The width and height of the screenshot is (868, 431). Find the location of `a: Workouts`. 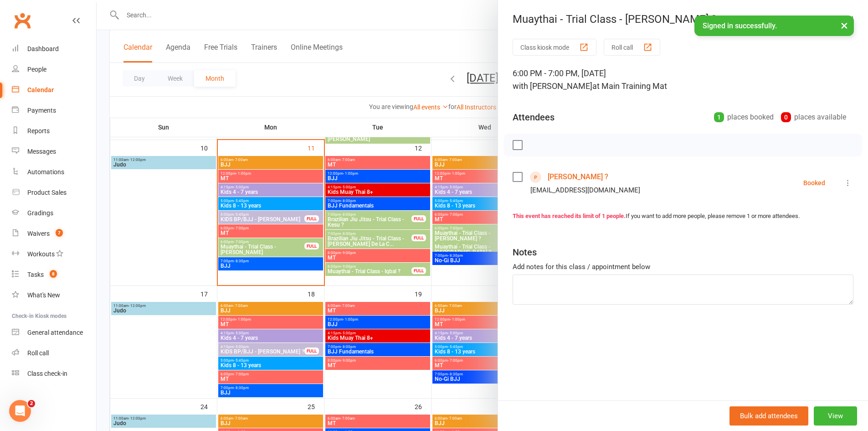

a: Workouts is located at coordinates (54, 254).